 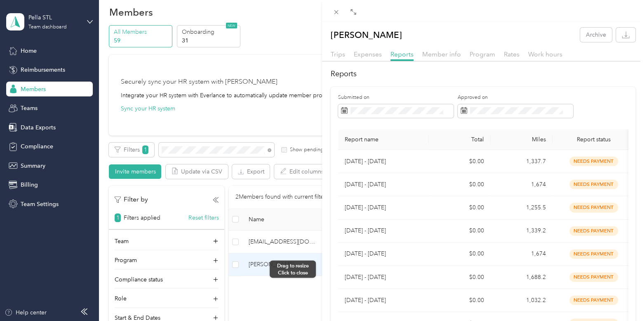 What do you see at coordinates (522, 300) in the screenshot?
I see `td: 1,032.2` at bounding box center [522, 300].